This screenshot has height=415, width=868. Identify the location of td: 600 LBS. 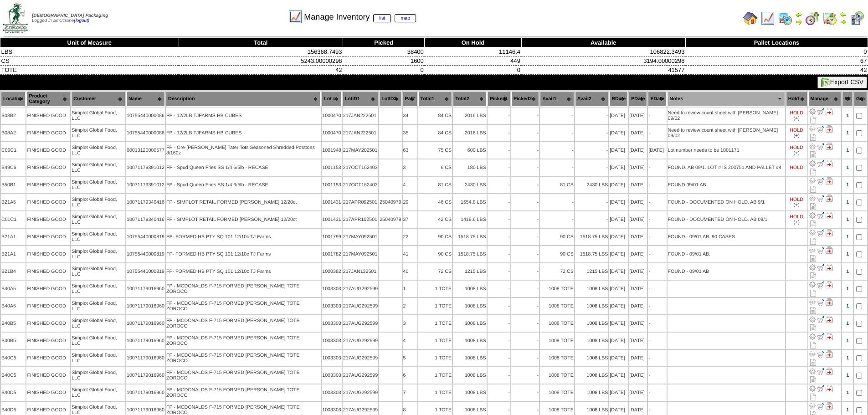
(469, 150).